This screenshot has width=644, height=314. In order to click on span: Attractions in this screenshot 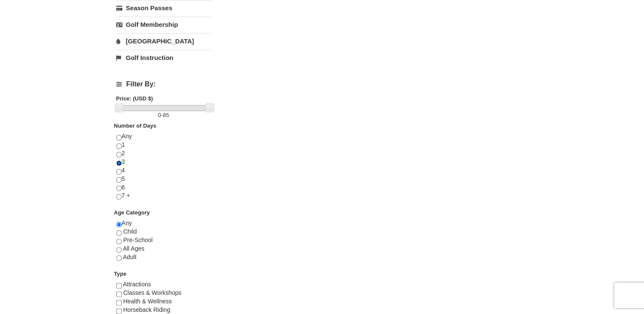, I will do `click(137, 284)`.